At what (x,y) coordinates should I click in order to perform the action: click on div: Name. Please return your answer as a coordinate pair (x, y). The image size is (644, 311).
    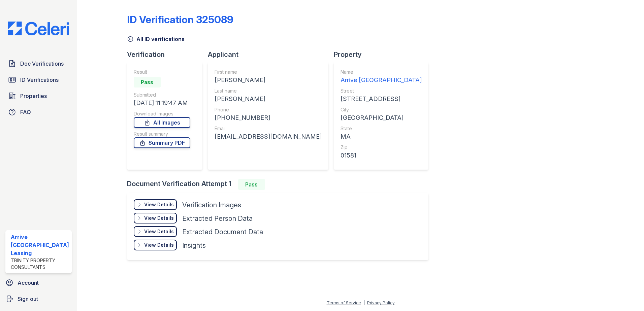
    Looking at the image, I should click on (381, 72).